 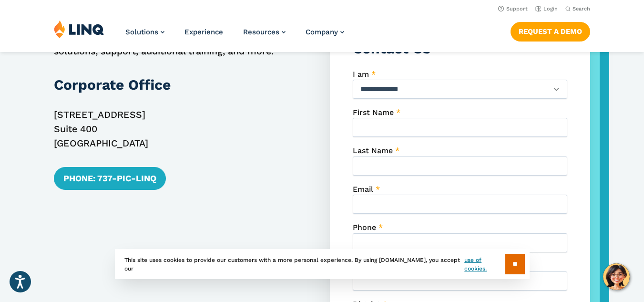 I want to click on a: Login, so click(x=546, y=8).